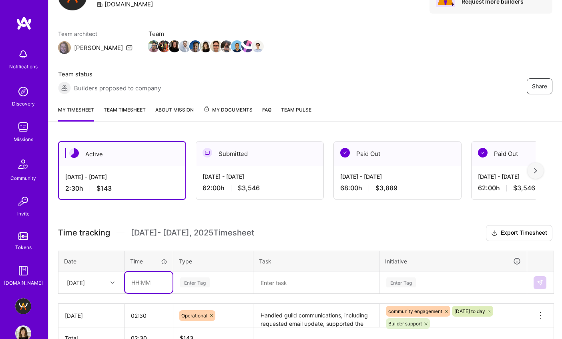 This screenshot has width=562, height=339. What do you see at coordinates (91, 261) in the screenshot?
I see `th: Date` at bounding box center [91, 261].